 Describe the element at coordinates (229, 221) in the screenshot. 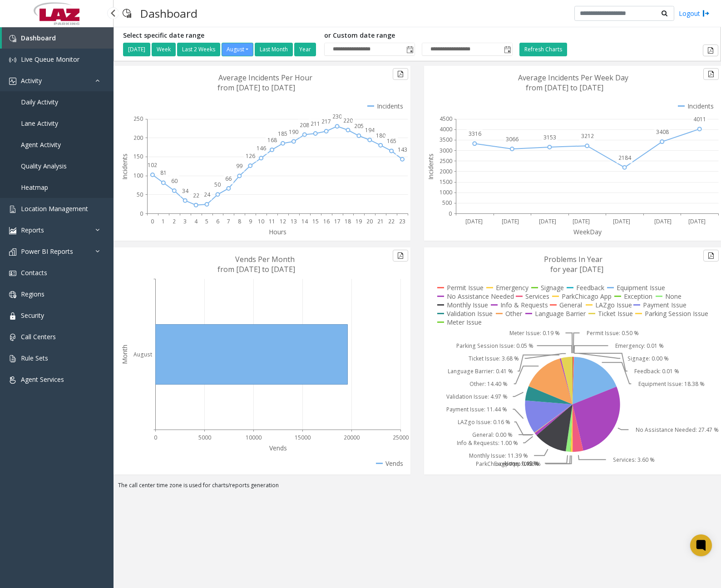

I see `text: 7` at that location.